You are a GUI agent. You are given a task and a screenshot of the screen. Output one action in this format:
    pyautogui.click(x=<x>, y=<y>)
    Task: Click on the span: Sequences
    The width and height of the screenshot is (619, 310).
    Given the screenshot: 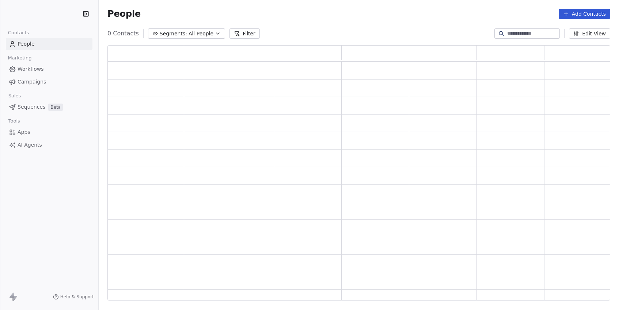 What is the action you would take?
    pyautogui.click(x=31, y=107)
    